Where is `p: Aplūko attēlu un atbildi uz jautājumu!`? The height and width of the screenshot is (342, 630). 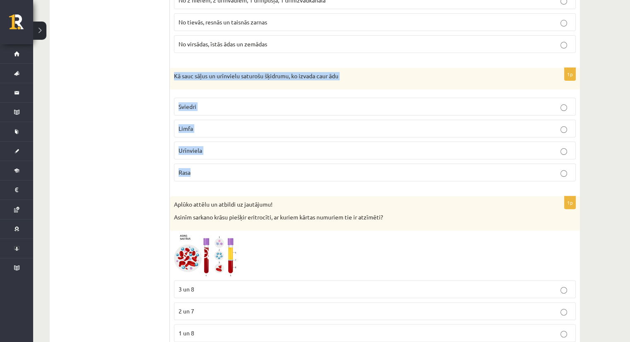
p: Aplūko attēlu un atbildi uz jautājumu! is located at coordinates (354, 205).